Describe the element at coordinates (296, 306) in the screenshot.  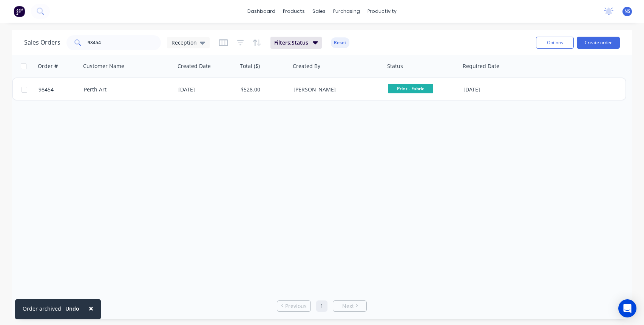
I see `span: Previous` at that location.